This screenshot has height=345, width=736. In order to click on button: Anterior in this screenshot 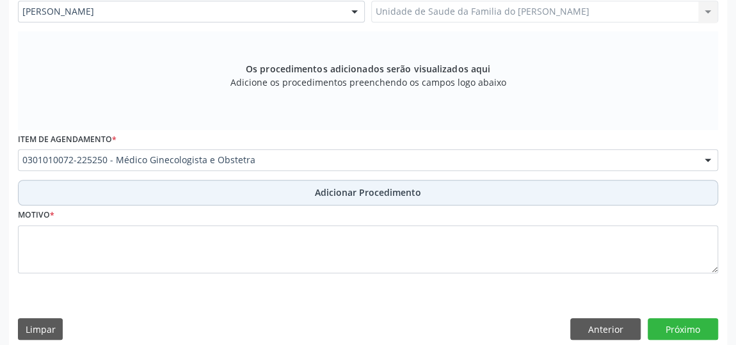, I will do `click(605, 329)`.